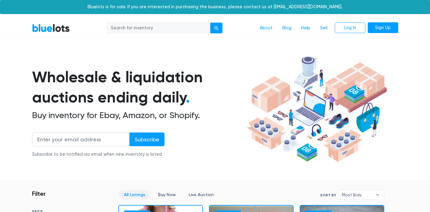  Describe the element at coordinates (317, 109) in the screenshot. I see `img: hero-ee84e7d0318cb26816c560f6b4441b76977f77a177738b4e94f68c95b2b83dbb.png` at that location.